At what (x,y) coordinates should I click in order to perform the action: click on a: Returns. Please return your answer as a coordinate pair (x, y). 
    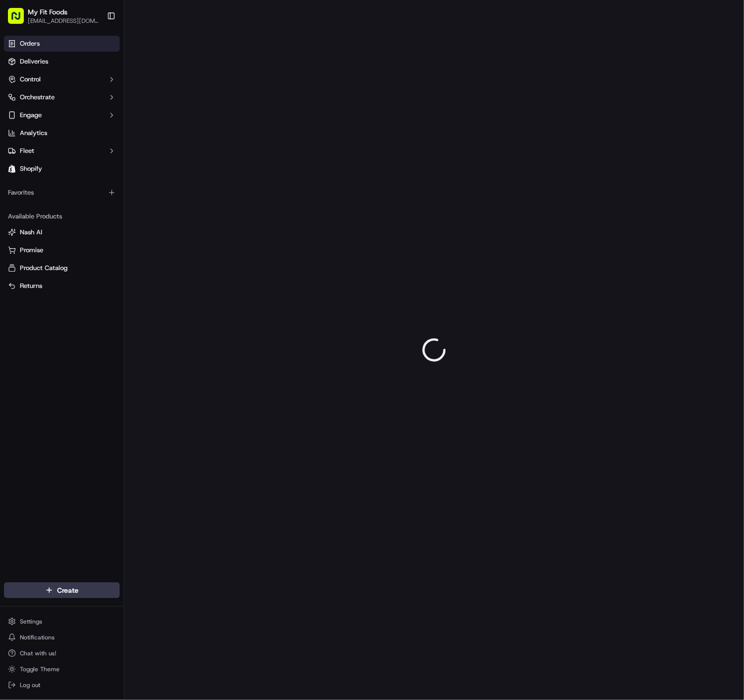
    Looking at the image, I should click on (61, 286).